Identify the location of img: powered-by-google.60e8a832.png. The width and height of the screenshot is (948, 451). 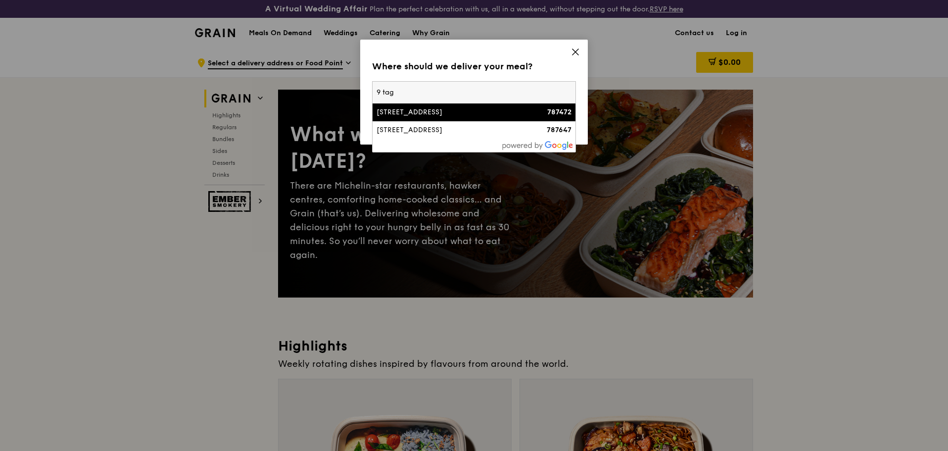
(538, 146).